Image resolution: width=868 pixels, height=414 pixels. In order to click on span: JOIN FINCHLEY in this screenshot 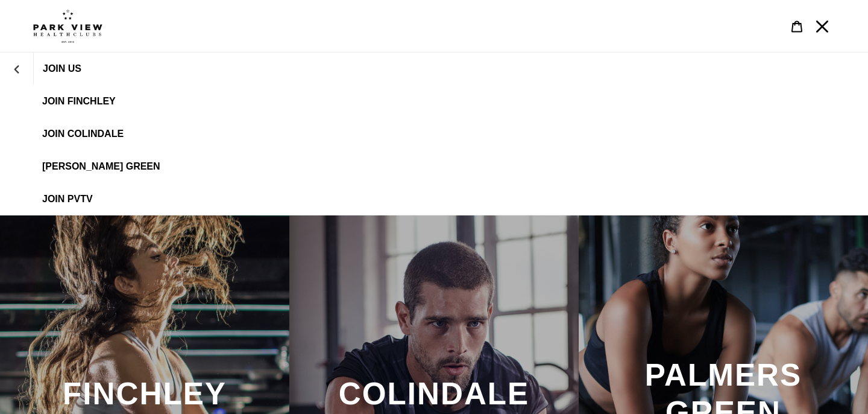, I will do `click(79, 102)`.